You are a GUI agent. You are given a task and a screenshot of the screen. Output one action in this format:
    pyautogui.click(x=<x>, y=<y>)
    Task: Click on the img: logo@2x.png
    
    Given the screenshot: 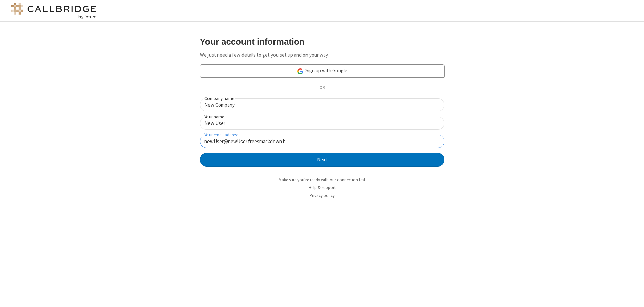 What is the action you would take?
    pyautogui.click(x=54, y=11)
    